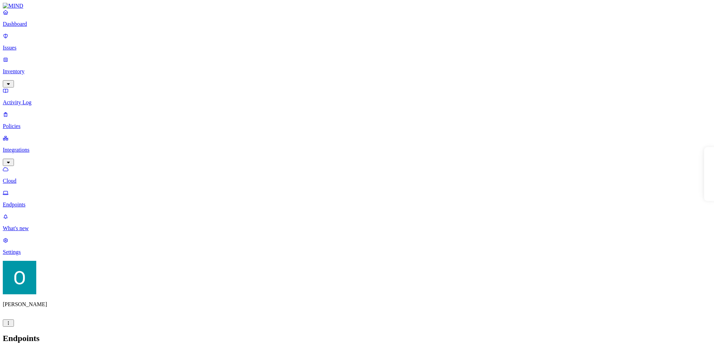 The width and height of the screenshot is (714, 348). What do you see at coordinates (357, 246) in the screenshot?
I see `a: Settings` at bounding box center [357, 246].